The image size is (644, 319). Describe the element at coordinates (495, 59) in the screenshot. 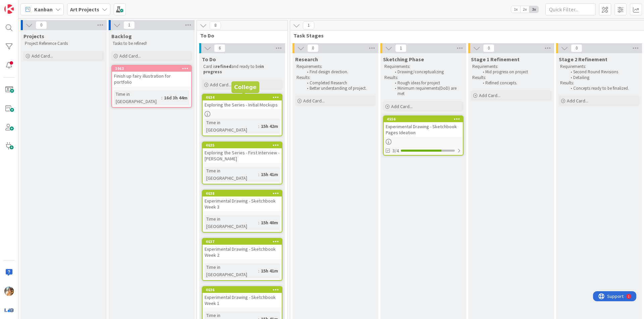

I see `span: Stage 1 Refinement` at that location.